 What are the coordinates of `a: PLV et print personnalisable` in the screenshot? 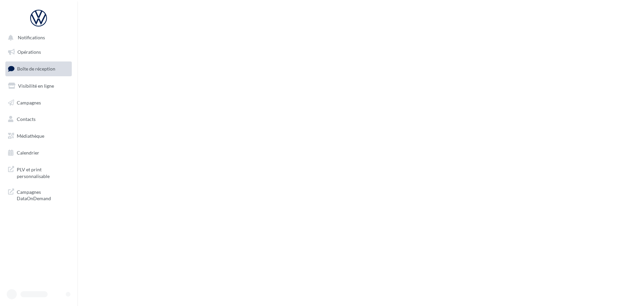 It's located at (39, 172).